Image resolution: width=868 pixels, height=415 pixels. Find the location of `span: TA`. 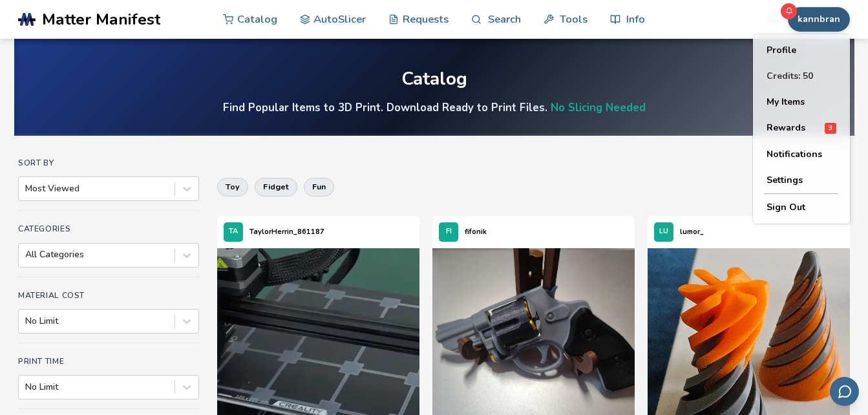

span: TA is located at coordinates (233, 231).